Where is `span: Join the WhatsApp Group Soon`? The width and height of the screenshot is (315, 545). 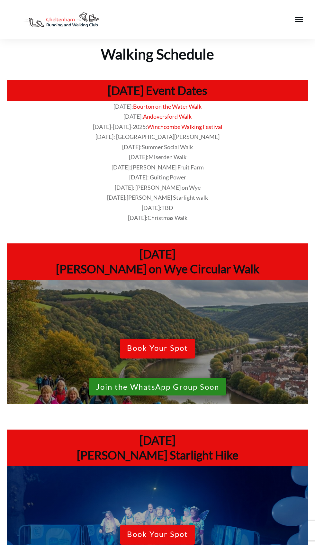
span: Join the WhatsApp Group Soon is located at coordinates (157, 387).